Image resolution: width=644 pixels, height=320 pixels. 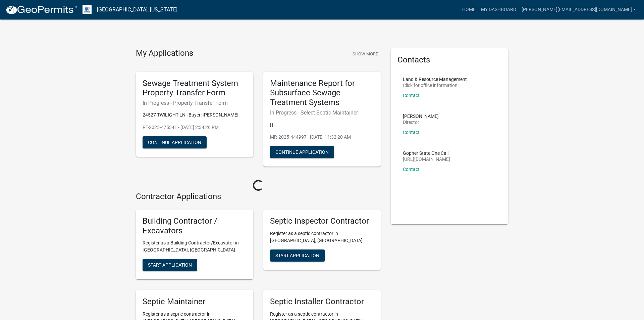 I want to click on h5: Building Contractor / Excavators, so click(x=195, y=226).